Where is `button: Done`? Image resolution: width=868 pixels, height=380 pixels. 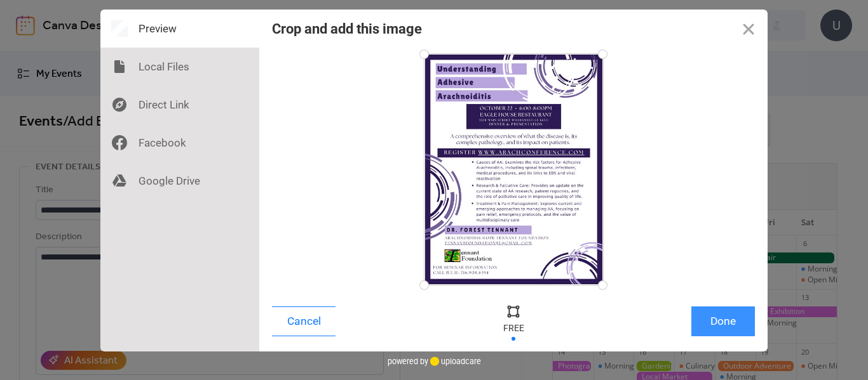 button: Done is located at coordinates (723, 321).